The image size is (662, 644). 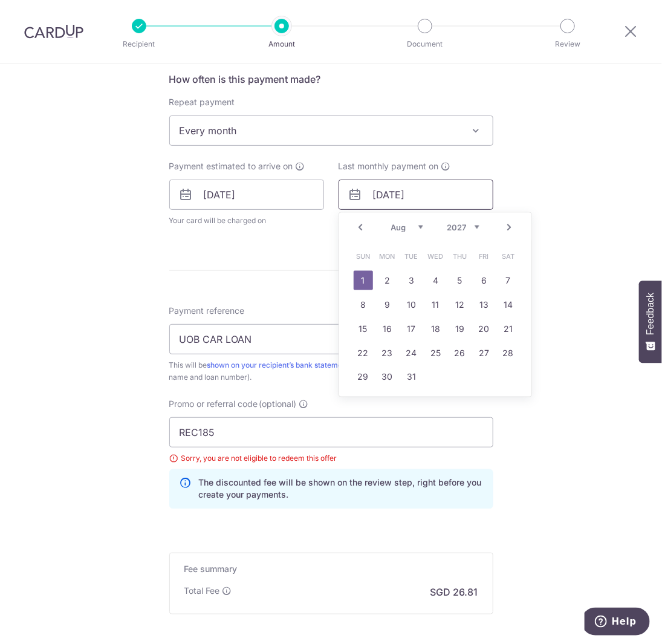 I want to click on a: 28, so click(x=508, y=353).